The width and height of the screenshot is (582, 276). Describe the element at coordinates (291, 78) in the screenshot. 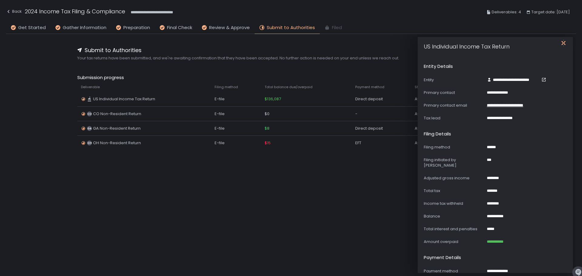

I see `span: Submission progress` at that location.